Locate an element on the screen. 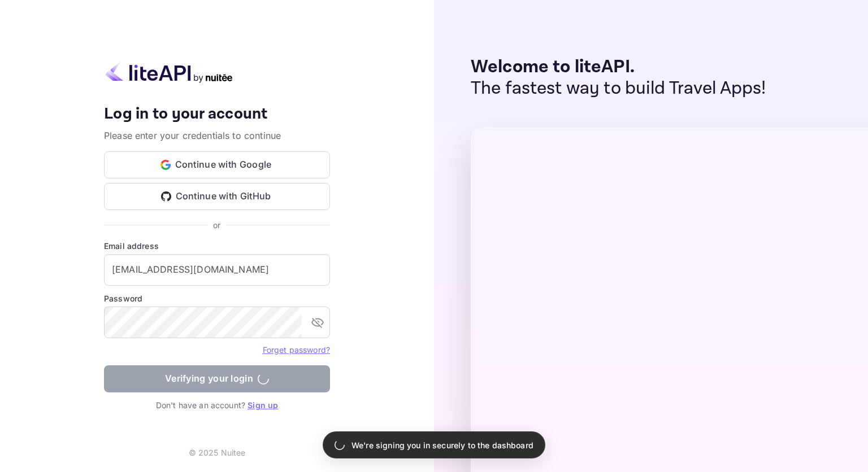 Image resolution: width=868 pixels, height=472 pixels. p: The fastest way to build Travel Apps! is located at coordinates (618, 89).